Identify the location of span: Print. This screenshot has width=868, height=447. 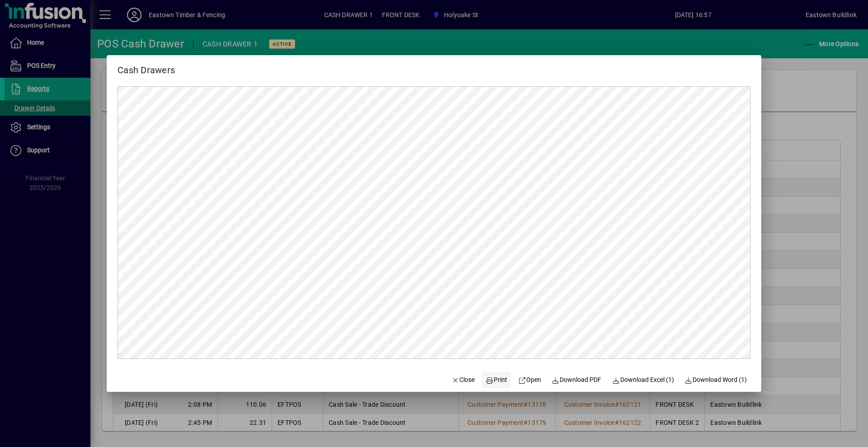
(497, 380).